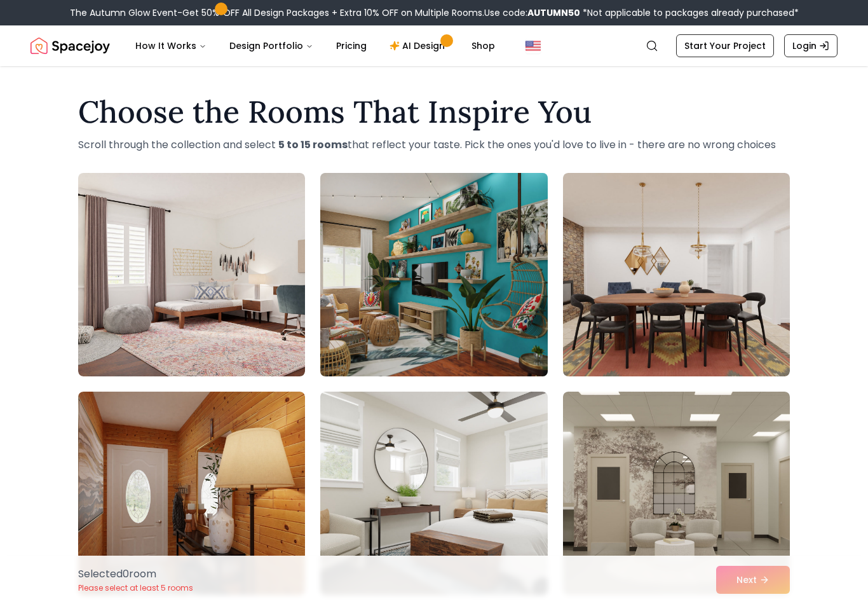 The image size is (868, 604). I want to click on a: AI Design, so click(419, 46).